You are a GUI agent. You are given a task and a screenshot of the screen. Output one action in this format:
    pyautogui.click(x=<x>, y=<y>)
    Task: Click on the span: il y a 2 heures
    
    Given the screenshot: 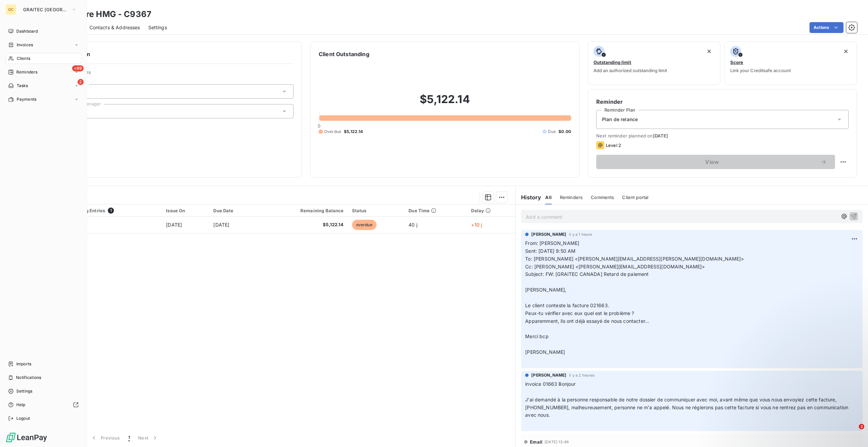 What is the action you would take?
    pyautogui.click(x=582, y=375)
    